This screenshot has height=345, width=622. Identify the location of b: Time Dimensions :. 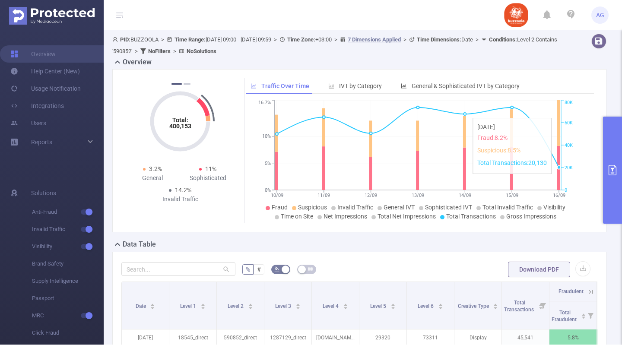
(439, 39).